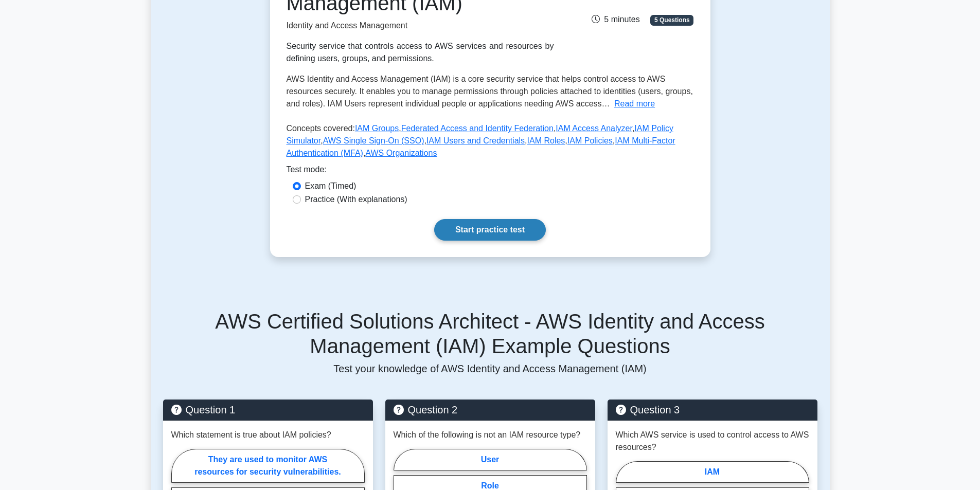 This screenshot has width=980, height=490. Describe the element at coordinates (590, 140) in the screenshot. I see `a: IAM Policies` at that location.